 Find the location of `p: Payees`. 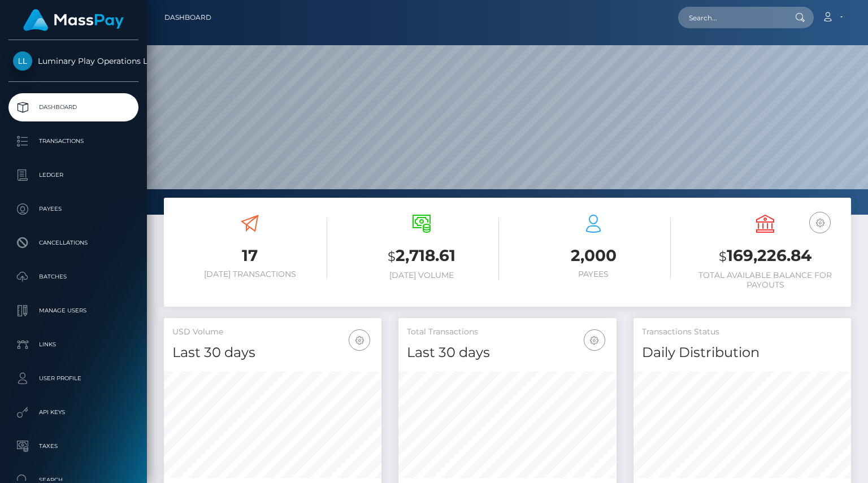

p: Payees is located at coordinates (73, 209).